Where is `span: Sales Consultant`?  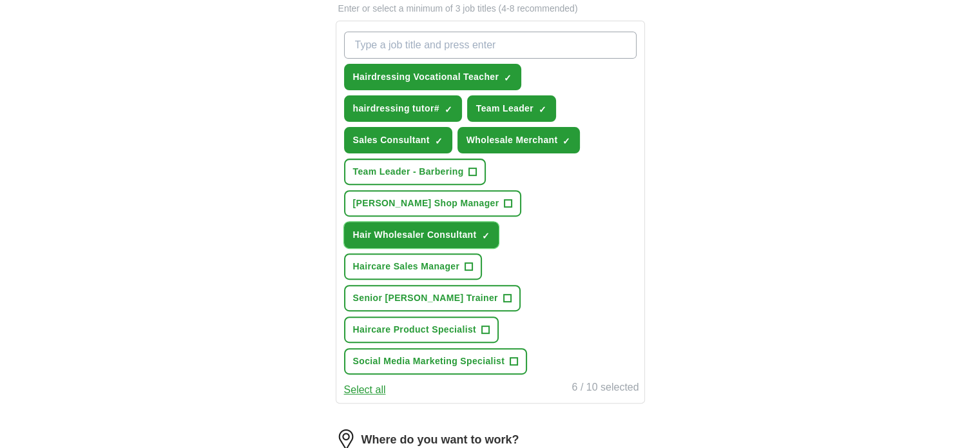
span: Sales Consultant is located at coordinates (391, 139).